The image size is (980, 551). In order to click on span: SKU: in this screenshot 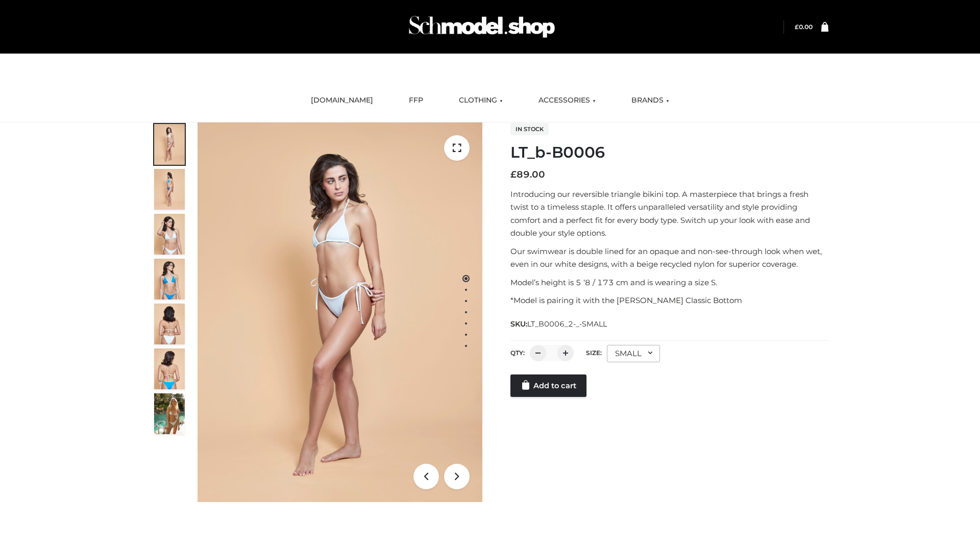, I will do `click(559, 324)`.